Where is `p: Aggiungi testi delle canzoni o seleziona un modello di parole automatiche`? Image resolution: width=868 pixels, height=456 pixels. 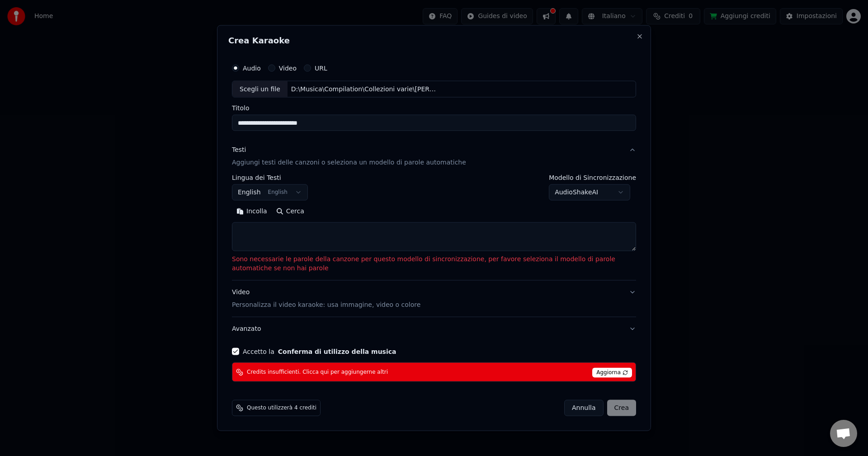
p: Aggiungi testi delle canzoni o seleziona un modello di parole automatiche is located at coordinates (349, 162).